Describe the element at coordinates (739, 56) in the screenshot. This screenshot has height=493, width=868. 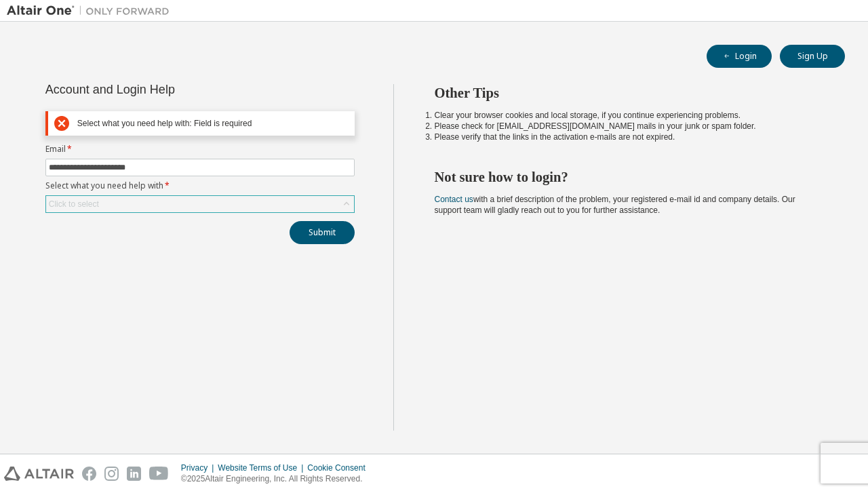
I see `button: Login` at that location.